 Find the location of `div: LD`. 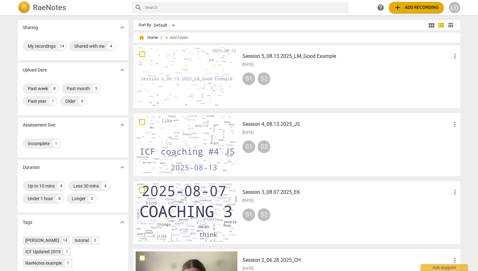

div: LD is located at coordinates (455, 8).